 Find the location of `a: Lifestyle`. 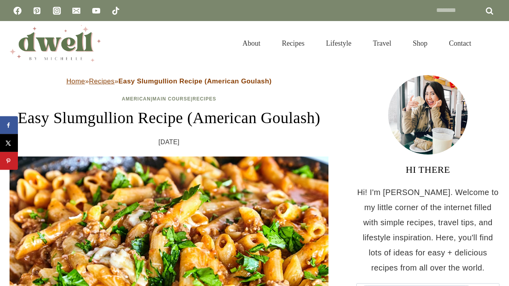

a: Lifestyle is located at coordinates (339, 43).